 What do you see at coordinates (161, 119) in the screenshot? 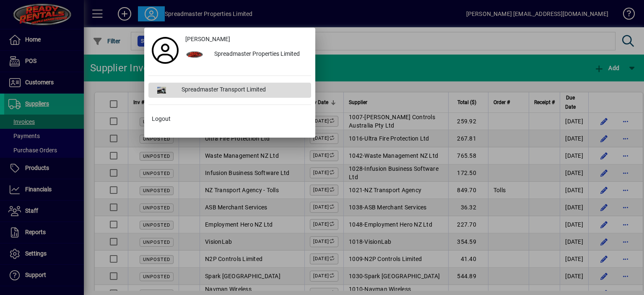
I see `span: Logout` at bounding box center [161, 119].